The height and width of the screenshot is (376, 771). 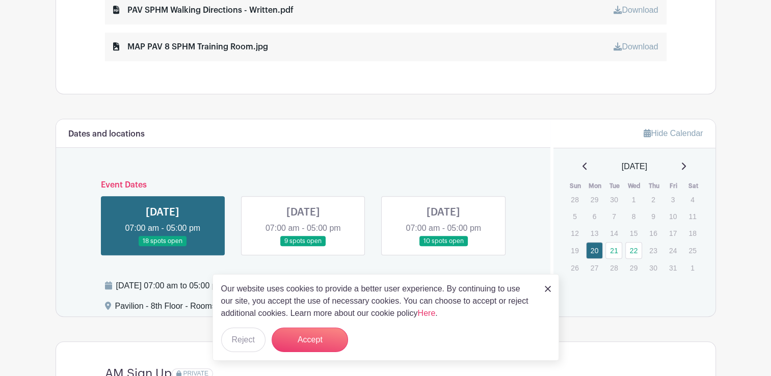 I want to click on p: 17, so click(x=672, y=233).